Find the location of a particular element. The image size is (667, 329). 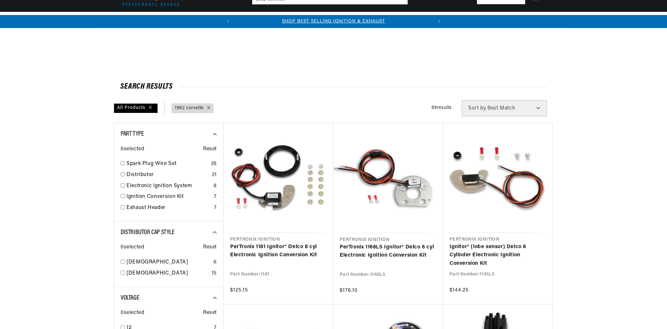

select: Sort by is located at coordinates (504, 108).